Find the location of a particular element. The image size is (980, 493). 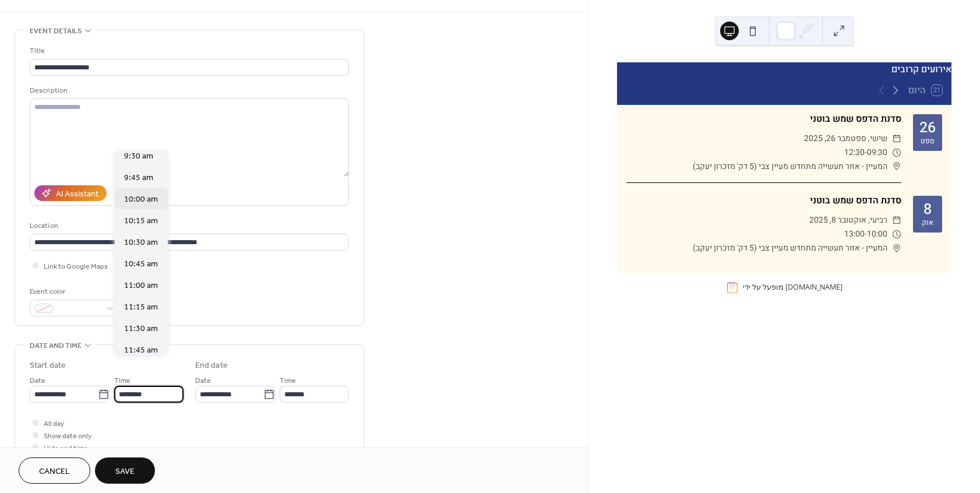

div: ספט is located at coordinates (927, 141).